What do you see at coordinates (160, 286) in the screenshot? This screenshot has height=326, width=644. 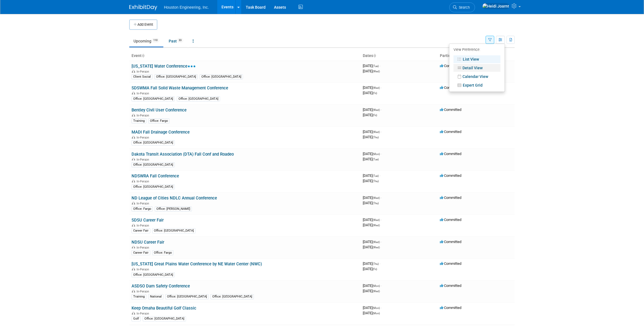 I see `a: ASDSO Dam Safety Conference` at bounding box center [160, 286].